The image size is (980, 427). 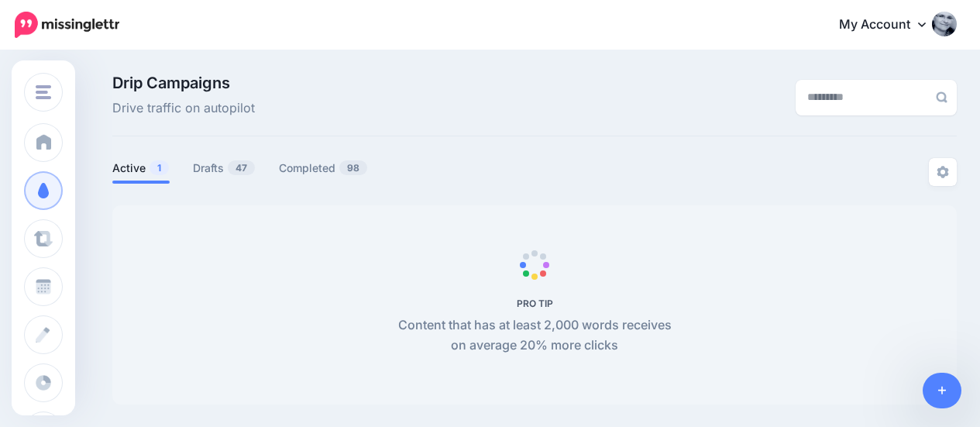 What do you see at coordinates (159, 167) in the screenshot?
I see `span: 1` at bounding box center [159, 167].